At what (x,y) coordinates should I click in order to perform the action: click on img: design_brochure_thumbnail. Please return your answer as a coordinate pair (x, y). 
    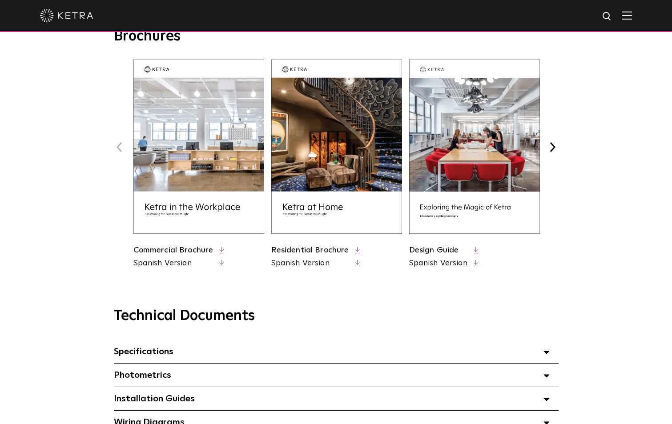
    Looking at the image, I should click on (475, 147).